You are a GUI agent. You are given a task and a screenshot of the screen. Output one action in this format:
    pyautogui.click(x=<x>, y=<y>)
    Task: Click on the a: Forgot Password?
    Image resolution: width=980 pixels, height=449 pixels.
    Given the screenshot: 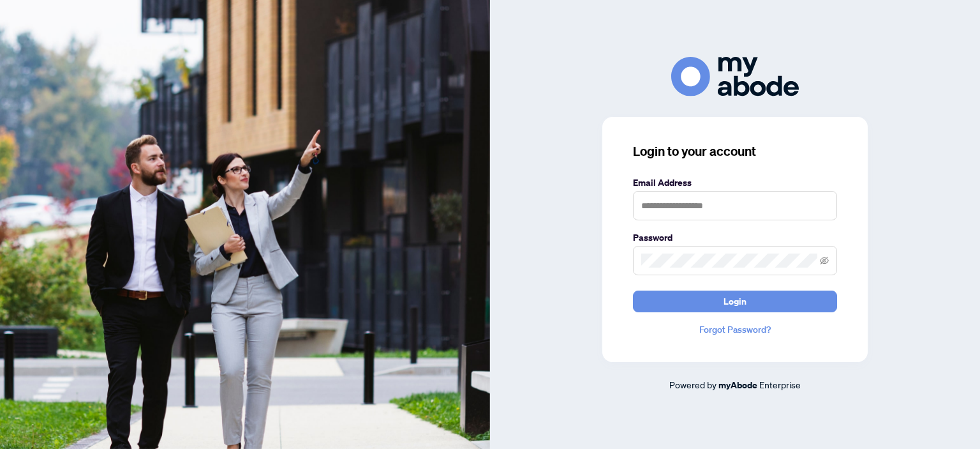 What is the action you would take?
    pyautogui.click(x=735, y=330)
    